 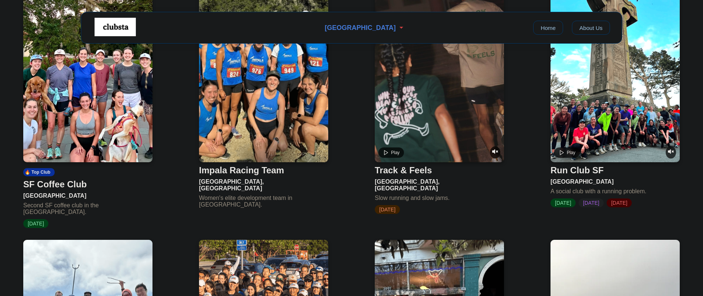 What do you see at coordinates (591, 28) in the screenshot?
I see `a: About Us` at bounding box center [591, 28].